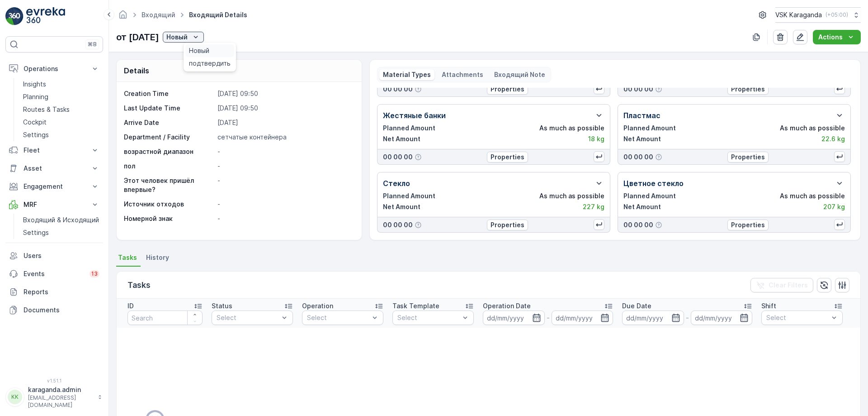 This screenshot has height=416, width=868. What do you see at coordinates (642, 115) in the screenshot?
I see `p: Пластмас` at bounding box center [642, 115].